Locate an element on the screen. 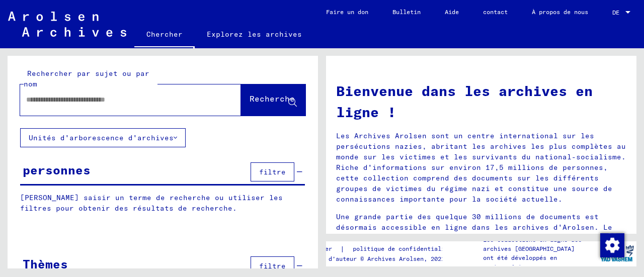  font: Les Archives Arolsen sont un centre international sur les persécutions nazies, abritant les archi... is located at coordinates (481, 167).